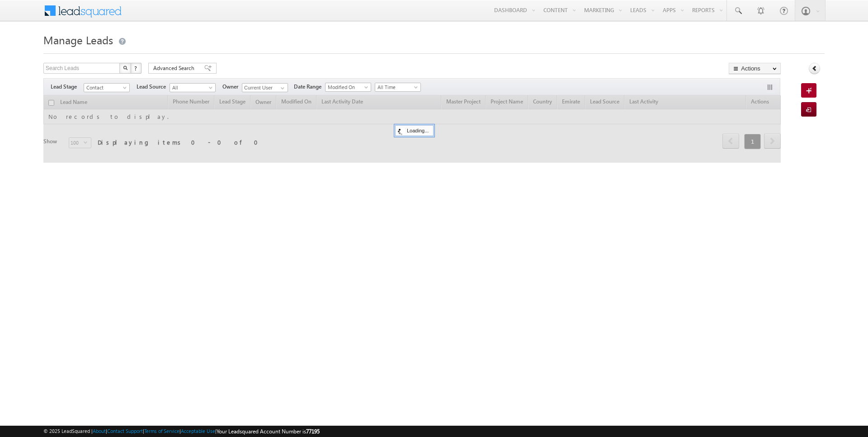  I want to click on span: Your Leadsquared Account Number is, so click(268, 431).